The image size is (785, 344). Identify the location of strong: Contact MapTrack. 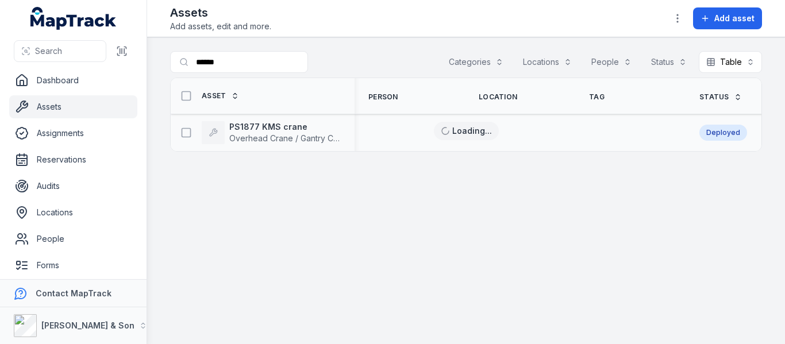
(74, 293).